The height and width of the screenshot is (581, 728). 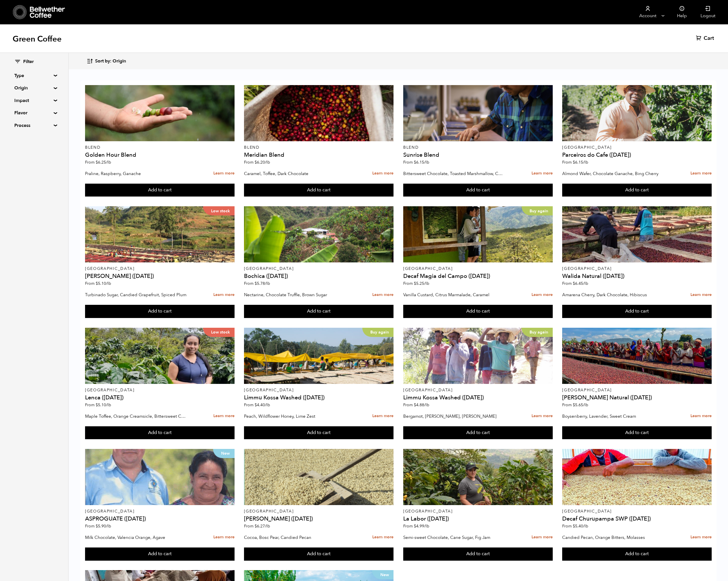 What do you see at coordinates (319, 155) in the screenshot?
I see `h4: Meridian Blend` at bounding box center [319, 155].